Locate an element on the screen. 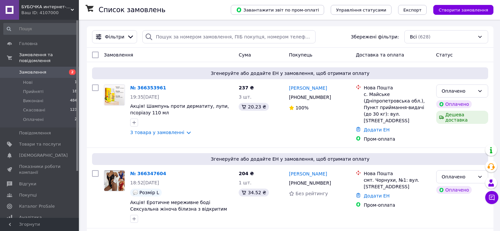  span: Без рейтингу is located at coordinates (311, 194).